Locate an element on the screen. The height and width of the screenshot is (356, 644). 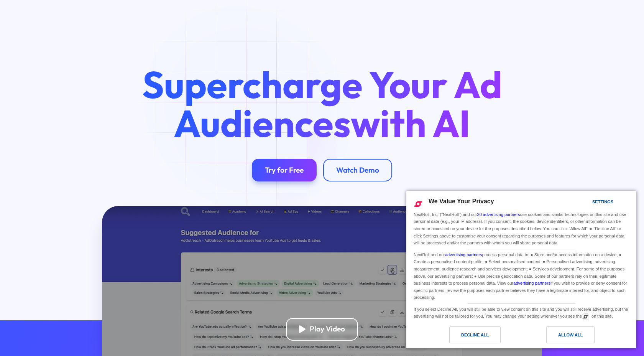
div: NextRoll, Inc. ("NextRoll") and our use cookies and similar technologies on this site and use per... is located at coordinates (522, 229).